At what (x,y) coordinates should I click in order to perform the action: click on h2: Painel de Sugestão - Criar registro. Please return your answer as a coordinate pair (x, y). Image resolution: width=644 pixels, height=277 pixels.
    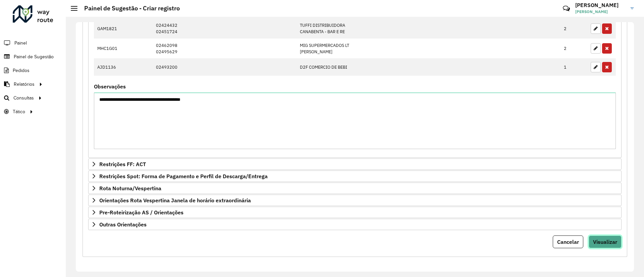
    Looking at the image, I should click on (128, 8).